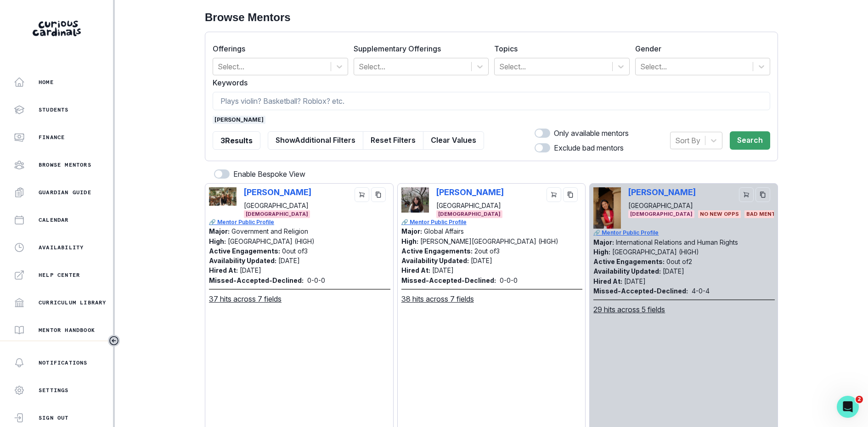  Describe the element at coordinates (765, 214) in the screenshot. I see `span: BAD MENTOR` at that location.